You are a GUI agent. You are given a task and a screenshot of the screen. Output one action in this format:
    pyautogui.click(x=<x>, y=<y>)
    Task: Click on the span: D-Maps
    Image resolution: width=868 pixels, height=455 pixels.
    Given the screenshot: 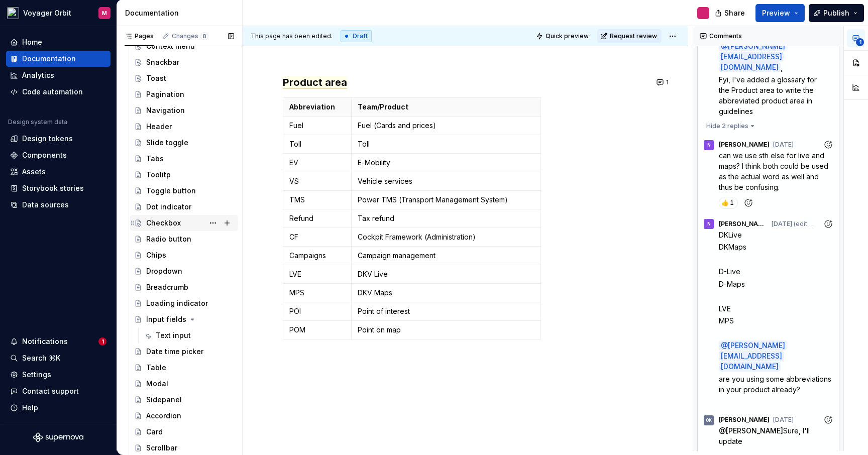 What is the action you would take?
    pyautogui.click(x=732, y=283)
    